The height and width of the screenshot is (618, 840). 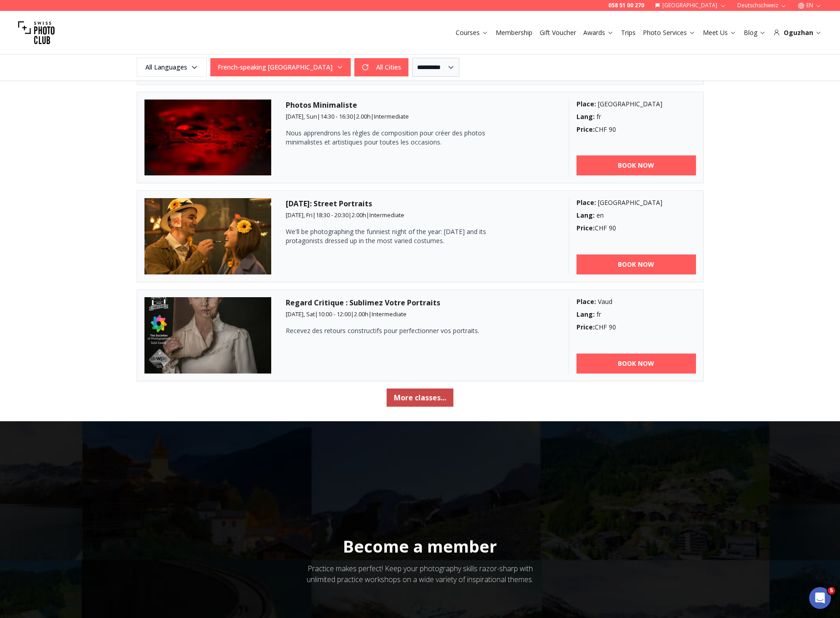 What do you see at coordinates (404, 331) in the screenshot?
I see `p: Recevez des retours constructifs pour perfectionner vos portraits.` at bounding box center [404, 331].